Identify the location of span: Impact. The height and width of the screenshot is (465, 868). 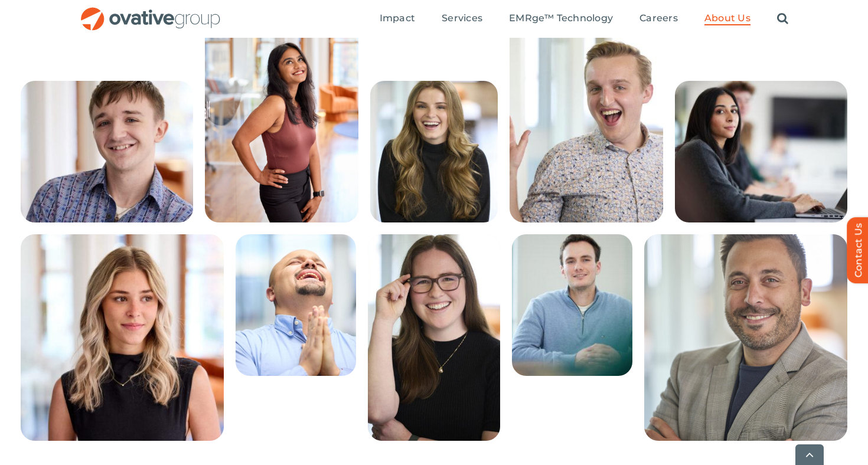
(397, 18).